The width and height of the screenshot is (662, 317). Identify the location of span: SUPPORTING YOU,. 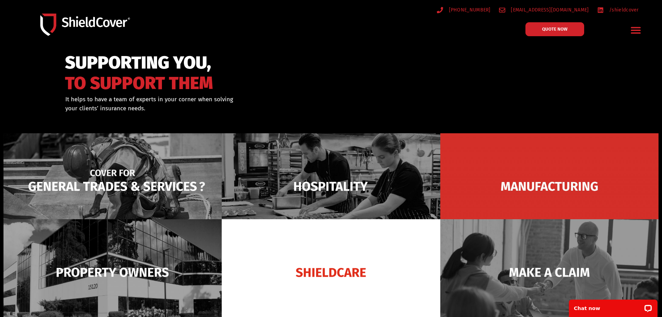
(139, 63).